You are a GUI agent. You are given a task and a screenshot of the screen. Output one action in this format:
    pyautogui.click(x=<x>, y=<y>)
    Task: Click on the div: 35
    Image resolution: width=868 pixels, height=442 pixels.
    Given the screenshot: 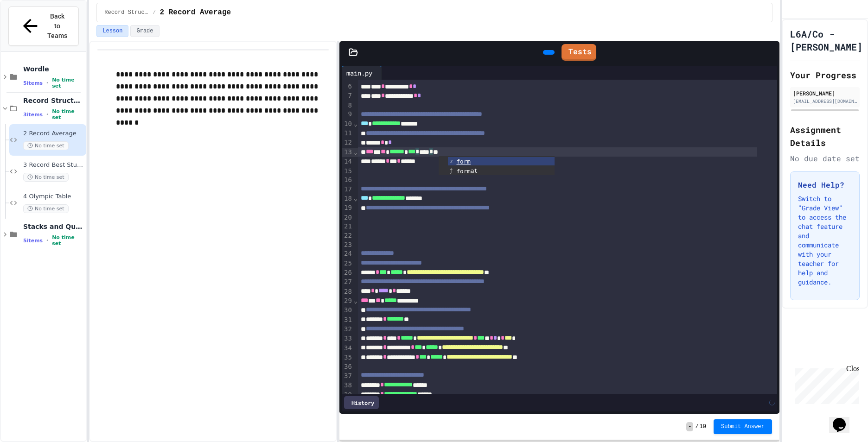 What is the action you would take?
    pyautogui.click(x=347, y=358)
    